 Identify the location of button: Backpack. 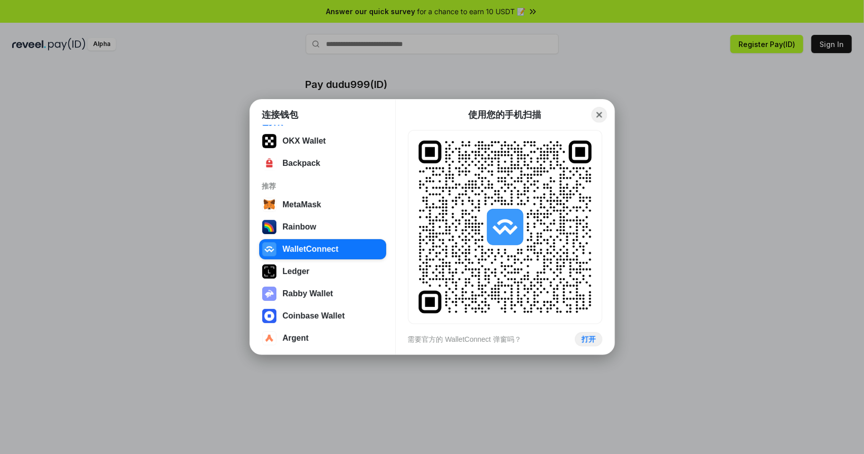
(322, 163).